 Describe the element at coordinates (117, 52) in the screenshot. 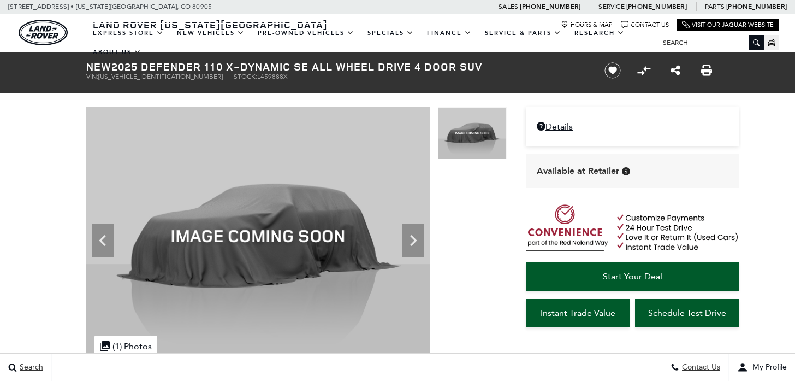

I see `a: About Us` at that location.